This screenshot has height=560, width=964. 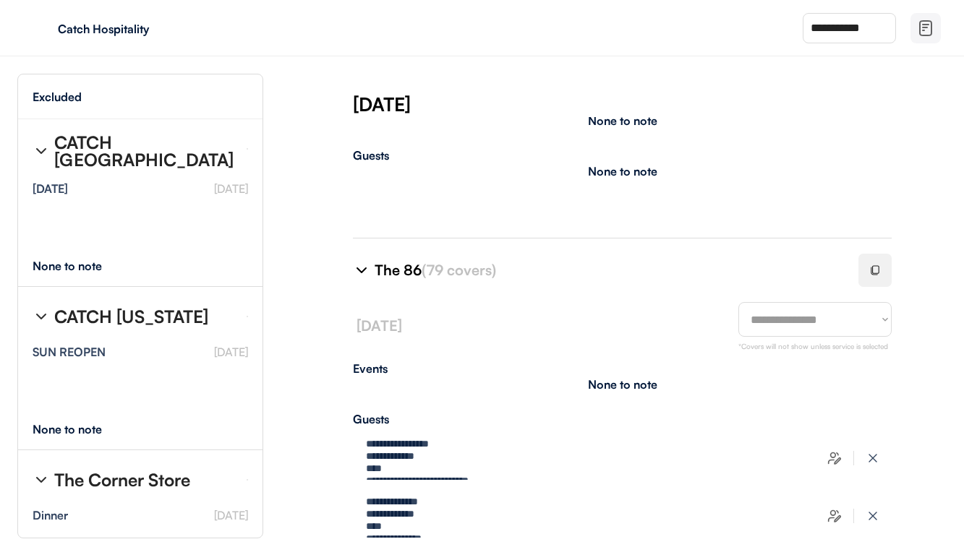 What do you see at coordinates (122, 480) in the screenshot?
I see `div: The Corner Store` at bounding box center [122, 480].